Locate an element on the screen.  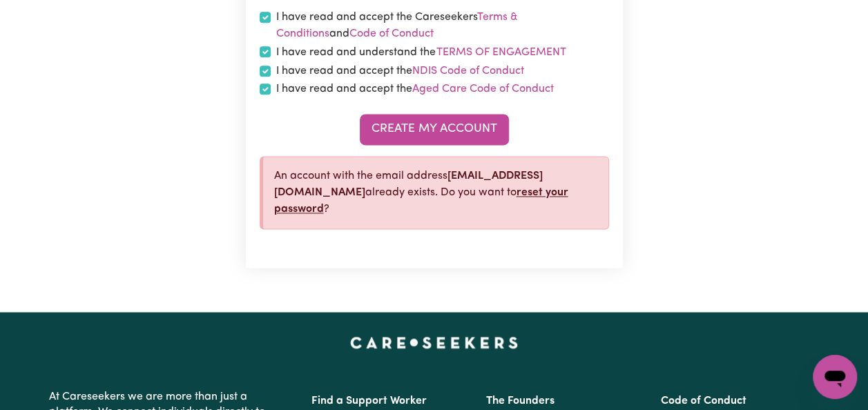
button: I have read and understand the is located at coordinates (501, 52).